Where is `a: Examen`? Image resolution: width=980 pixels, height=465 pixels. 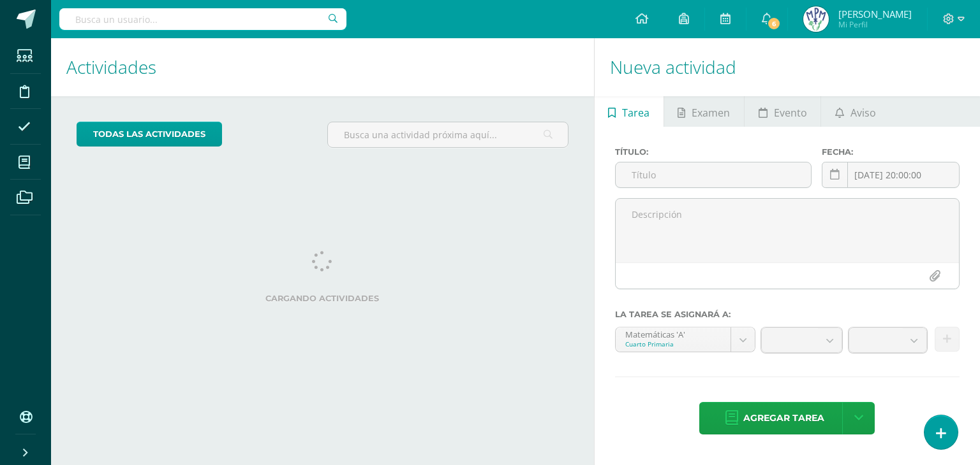 a: Examen is located at coordinates (704, 111).